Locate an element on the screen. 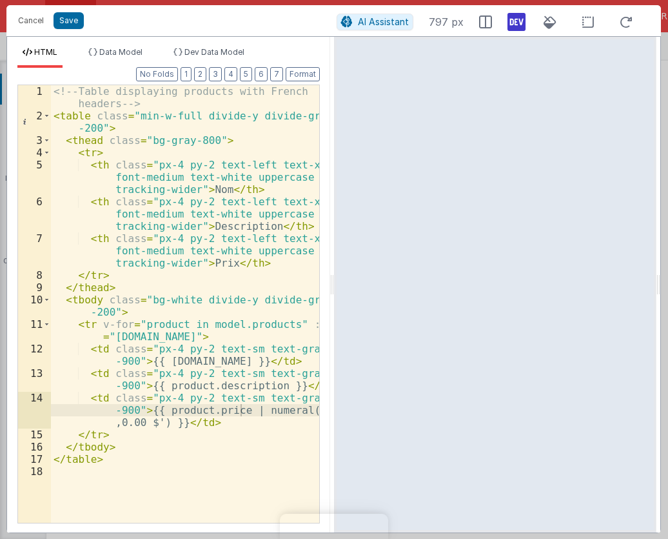 The image size is (668, 539). div: 1 is located at coordinates (34, 97).